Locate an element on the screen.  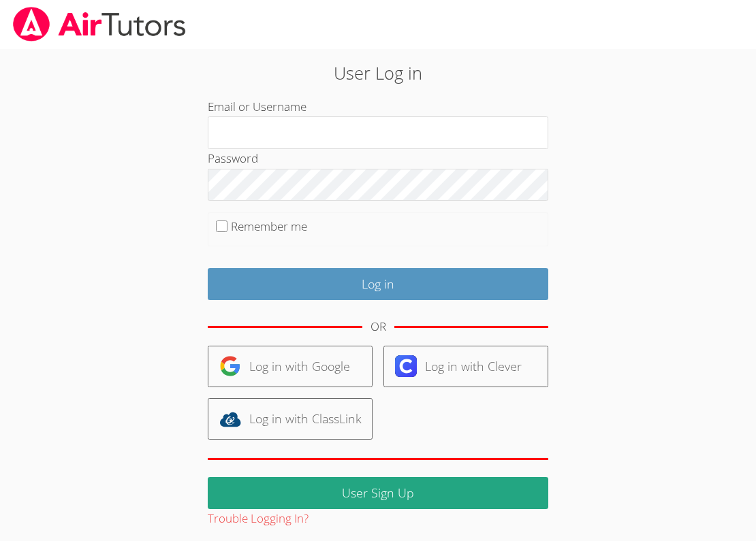
img: airtutors_banner-c4298cdbf04f3fff15de1276eac7730deb9818008684d7c2e4769d2f7ddbe033.png is located at coordinates (100, 24).